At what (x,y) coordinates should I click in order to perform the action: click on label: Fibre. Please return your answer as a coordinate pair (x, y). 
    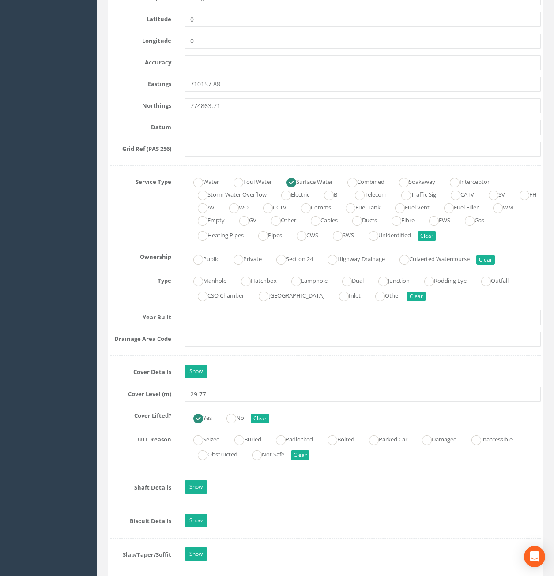
    Looking at the image, I should click on (398, 219).